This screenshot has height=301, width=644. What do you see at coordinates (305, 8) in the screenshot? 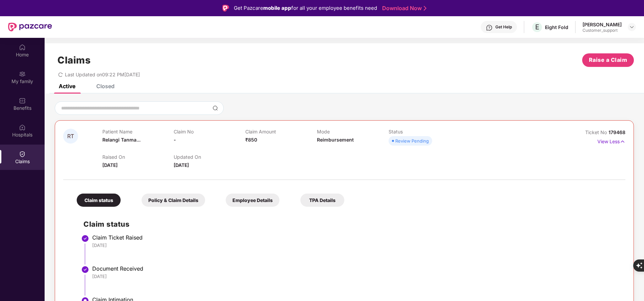
I see `div: Get Pazcare for all your employee benefits need` at bounding box center [305, 8].